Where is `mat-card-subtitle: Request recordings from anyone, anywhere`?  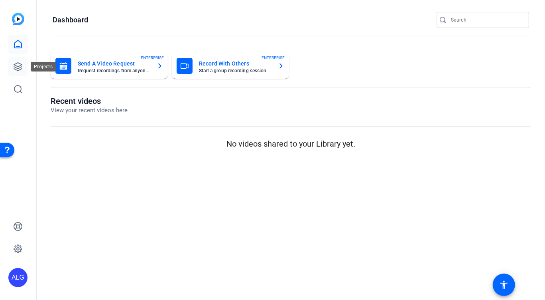 mat-card-subtitle: Request recordings from anyone, anywhere is located at coordinates (114, 71).